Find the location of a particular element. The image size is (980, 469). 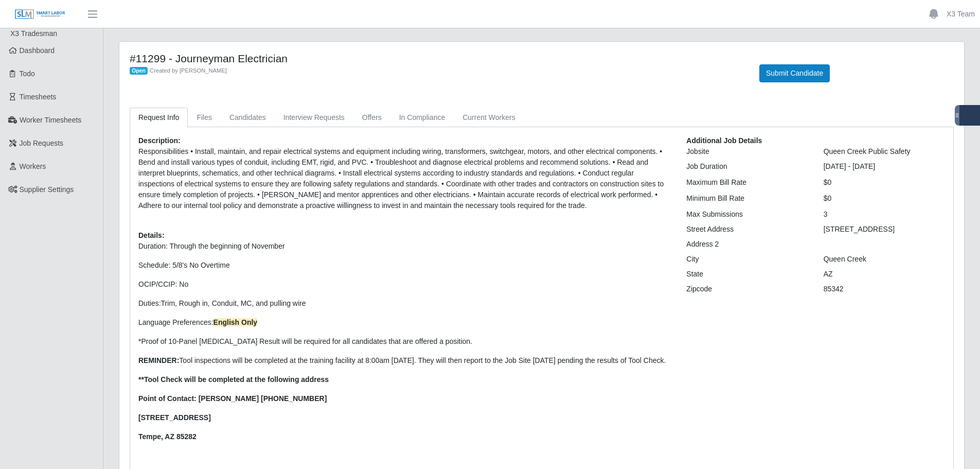

span: Todo is located at coordinates (27, 74).